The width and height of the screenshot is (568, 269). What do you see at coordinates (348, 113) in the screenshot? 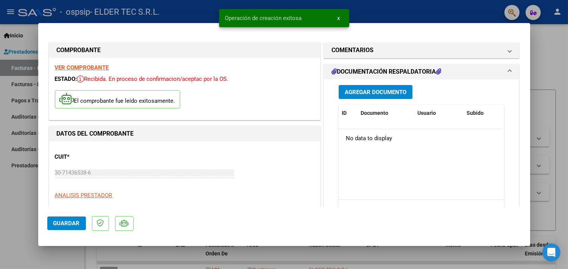
I see `datatable-header-cell: ID` at bounding box center [348, 113].